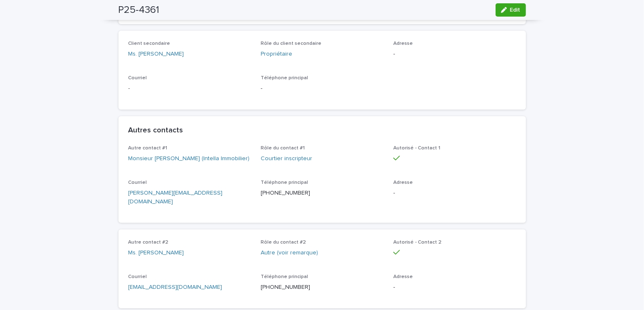 The width and height of the screenshot is (644, 310). Describe the element at coordinates (139, 10) in the screenshot. I see `h2: P25-4361` at that location.